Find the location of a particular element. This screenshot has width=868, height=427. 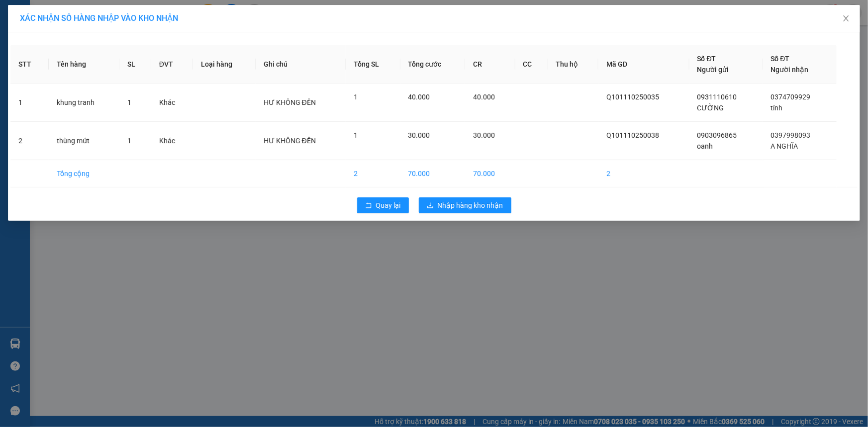

th: ĐVT is located at coordinates (172, 64).